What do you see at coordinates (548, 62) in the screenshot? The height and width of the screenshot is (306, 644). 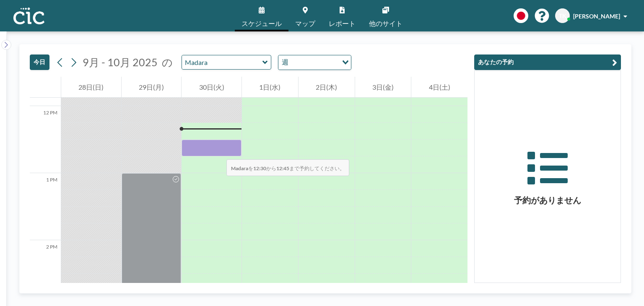 I see `button: あなたの予約` at bounding box center [548, 62].